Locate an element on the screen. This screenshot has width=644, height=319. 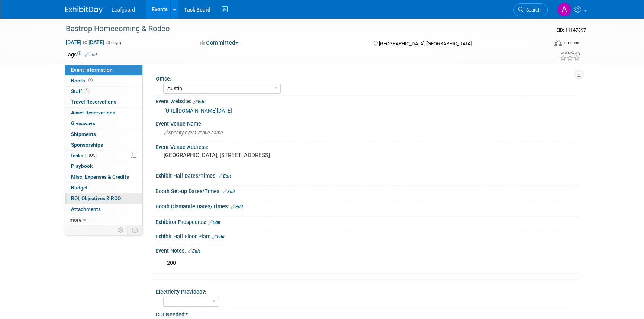
div: Event Website: is located at coordinates (367, 101).